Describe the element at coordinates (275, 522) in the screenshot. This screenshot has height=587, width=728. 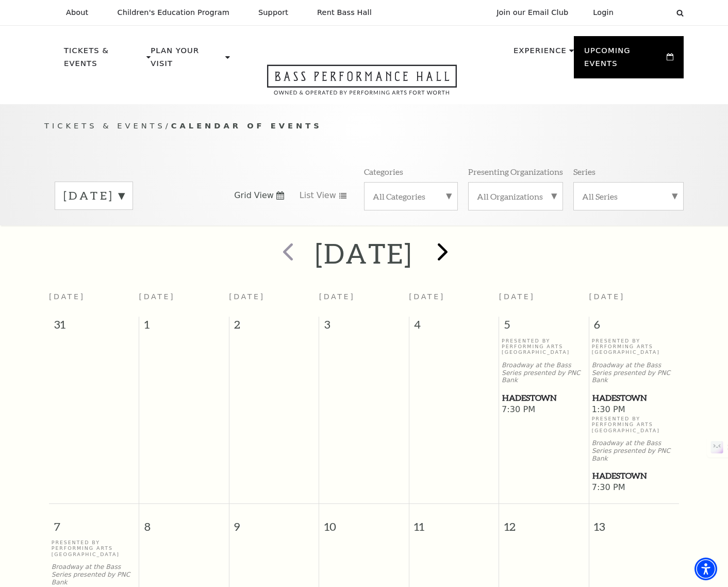
I see `span: 9` at that location.